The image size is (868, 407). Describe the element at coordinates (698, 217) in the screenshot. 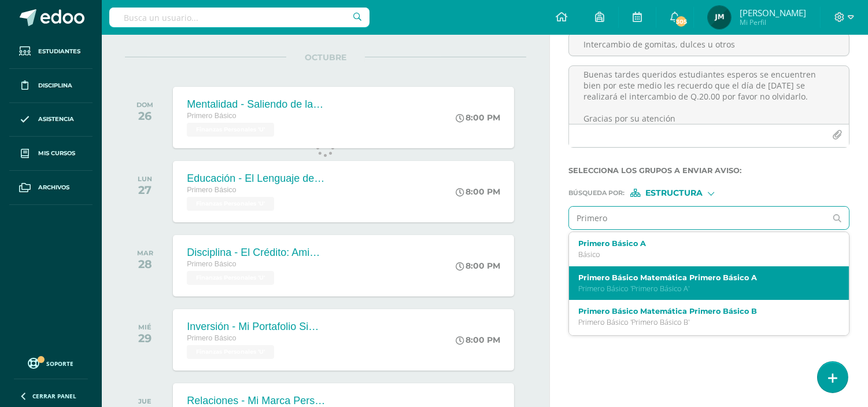

I see `input: Ej. Primero primaria` at that location.